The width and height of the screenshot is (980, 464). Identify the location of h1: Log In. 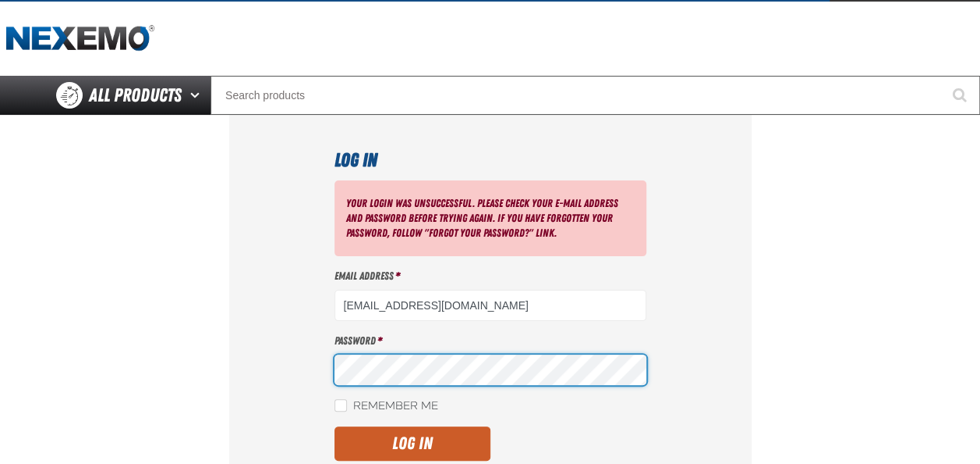
(491, 160).